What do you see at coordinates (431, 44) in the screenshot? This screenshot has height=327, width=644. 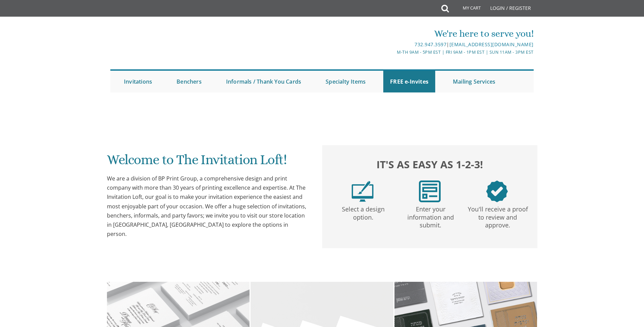 I see `a: 732.947.3597` at bounding box center [431, 44].